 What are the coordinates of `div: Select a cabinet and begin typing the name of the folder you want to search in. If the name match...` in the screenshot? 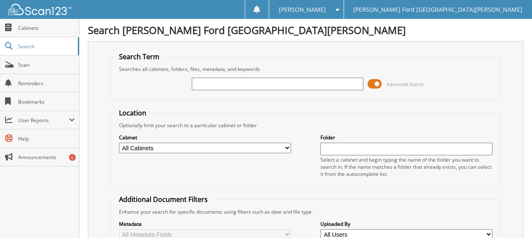 It's located at (406, 167).